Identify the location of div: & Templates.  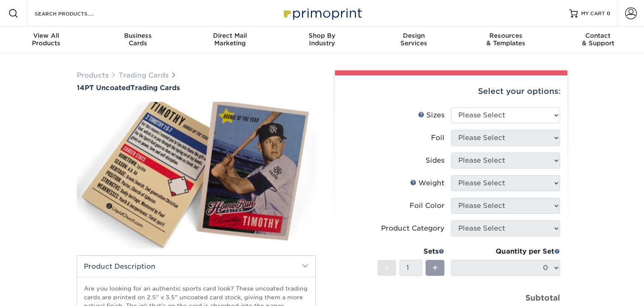
(506, 40).